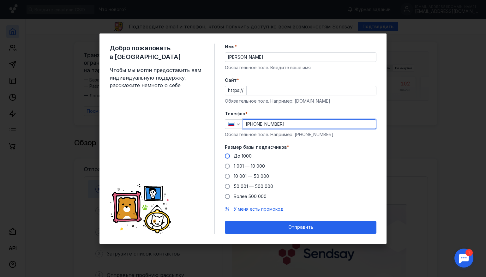 The height and width of the screenshot is (277, 486). What do you see at coordinates (249, 166) in the screenshot?
I see `span: 1 001 — 10 000` at bounding box center [249, 166].